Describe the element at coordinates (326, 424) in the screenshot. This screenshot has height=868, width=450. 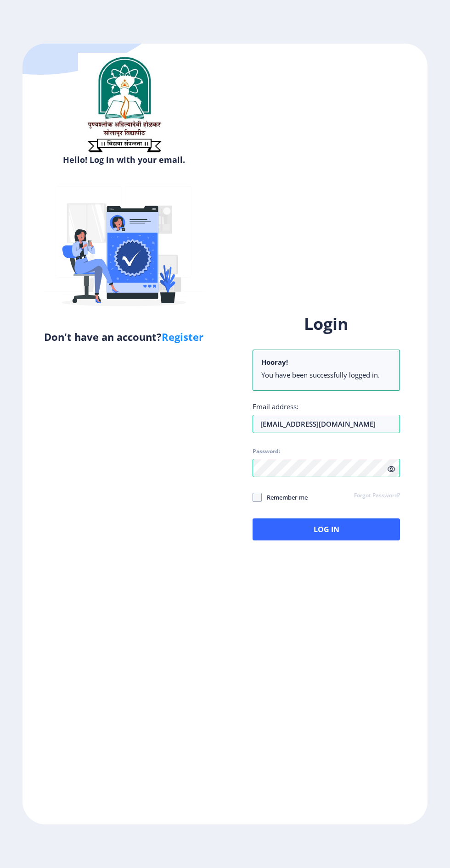
I see `input: Email address` at that location.